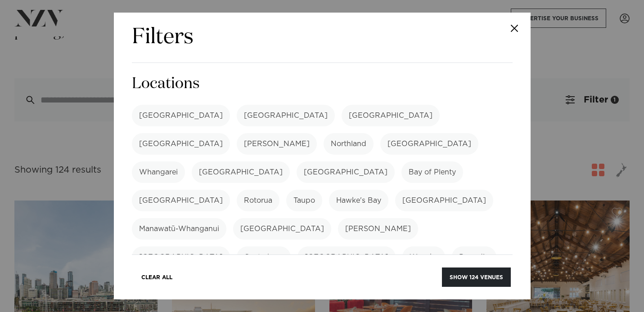 The image size is (644, 312). What do you see at coordinates (258, 200) in the screenshot?
I see `label: Rotorua` at bounding box center [258, 200].